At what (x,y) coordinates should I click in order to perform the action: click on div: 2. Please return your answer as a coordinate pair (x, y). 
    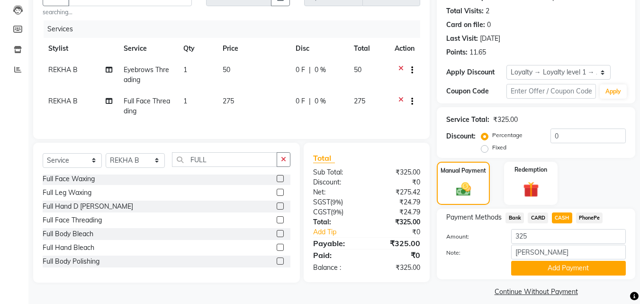
    Looking at the image, I should click on (487, 11).